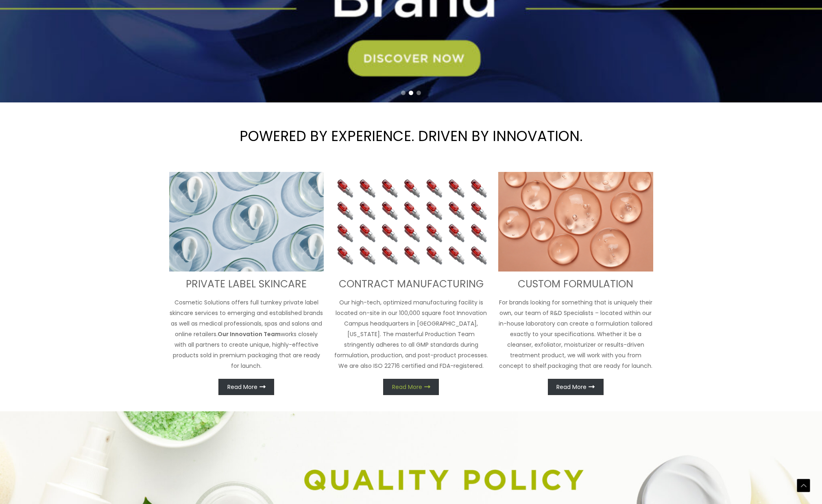 This screenshot has width=822, height=504. Describe the element at coordinates (249, 334) in the screenshot. I see `strong: Our Innovation Team` at that location.